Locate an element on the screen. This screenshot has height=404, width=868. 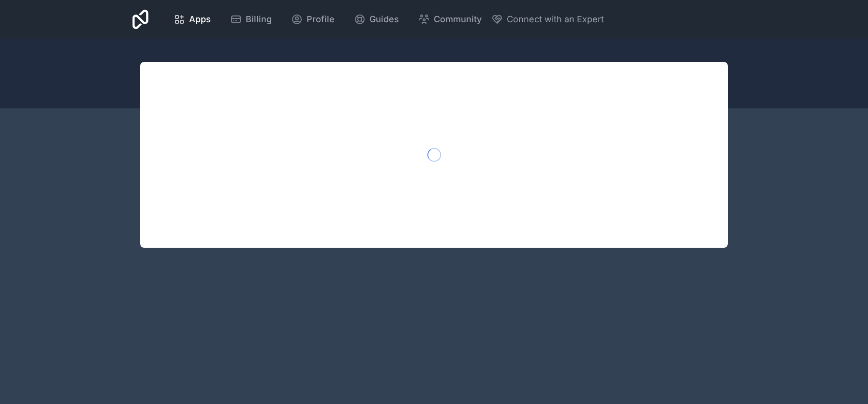
span: Guides is located at coordinates (384, 20).